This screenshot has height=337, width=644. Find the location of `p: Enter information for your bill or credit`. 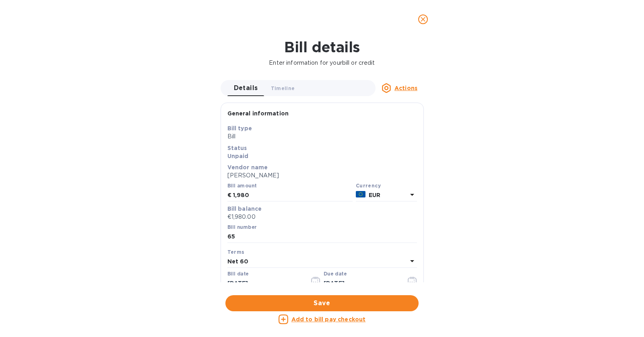

p: Enter information for your bill or credit is located at coordinates (322, 63).